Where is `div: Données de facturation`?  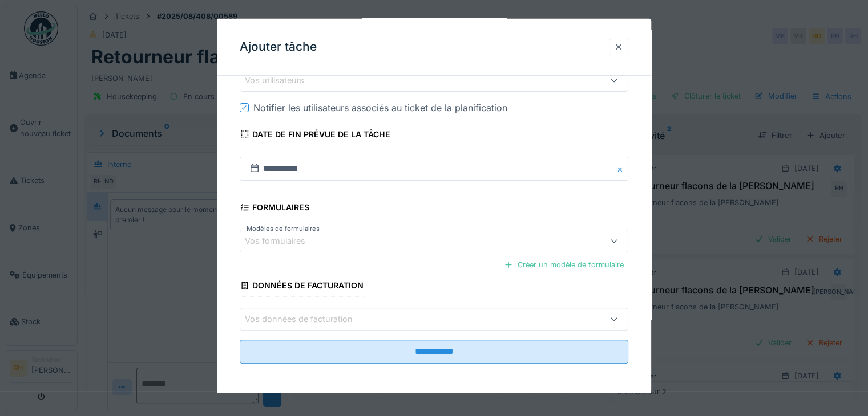
div: Données de facturation is located at coordinates (301, 287).